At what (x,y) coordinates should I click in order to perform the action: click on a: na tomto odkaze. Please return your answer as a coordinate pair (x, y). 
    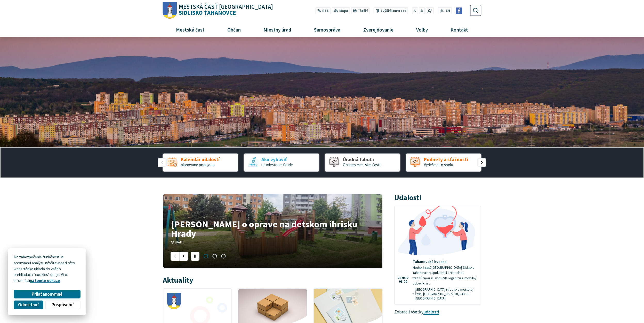
    Looking at the image, I should click on (45, 280).